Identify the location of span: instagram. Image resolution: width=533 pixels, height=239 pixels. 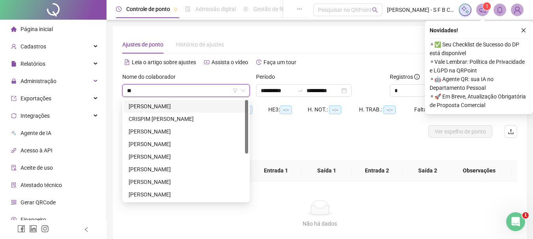
(45, 229).